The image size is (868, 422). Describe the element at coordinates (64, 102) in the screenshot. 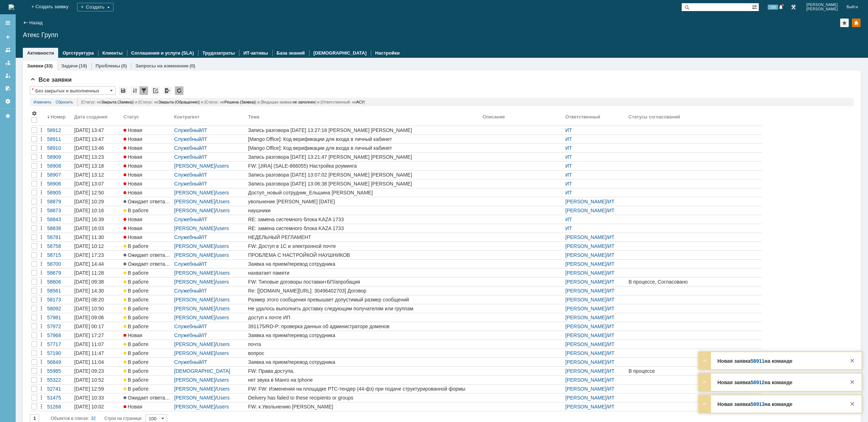

I see `a: Сбросить` at that location.